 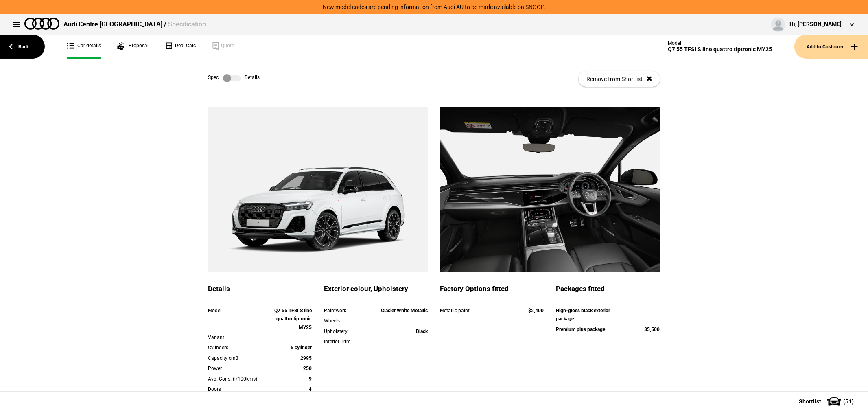 I want to click on span: ( 51 ), so click(x=849, y=402).